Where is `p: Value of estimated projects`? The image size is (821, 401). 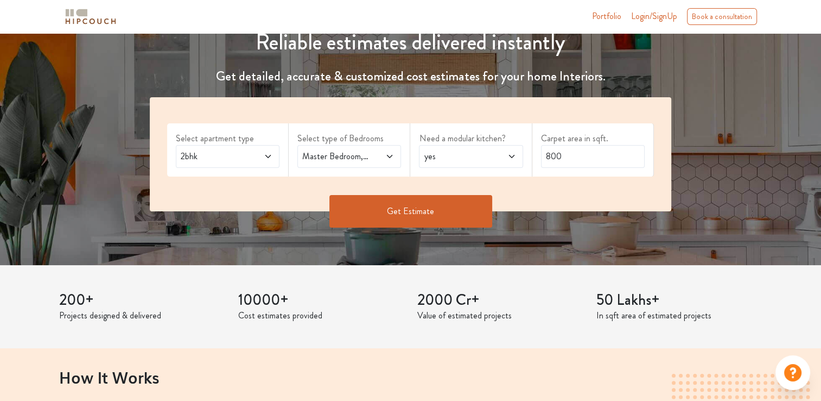 p: Value of estimated projects is located at coordinates (501, 315).